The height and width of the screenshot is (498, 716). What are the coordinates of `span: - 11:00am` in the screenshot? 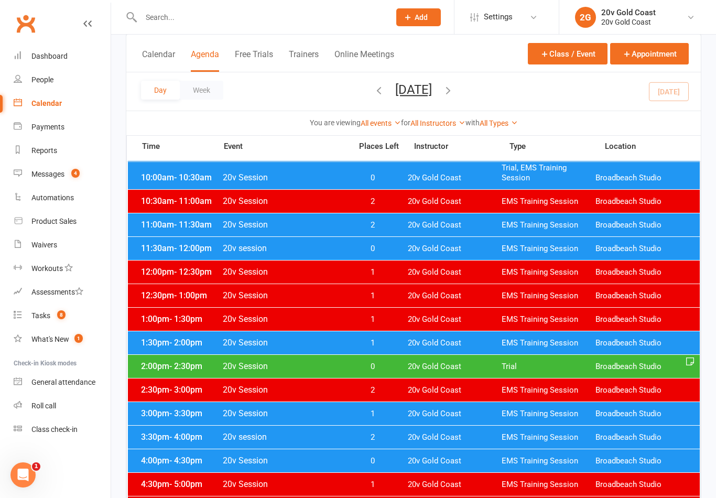 It's located at (193, 201).